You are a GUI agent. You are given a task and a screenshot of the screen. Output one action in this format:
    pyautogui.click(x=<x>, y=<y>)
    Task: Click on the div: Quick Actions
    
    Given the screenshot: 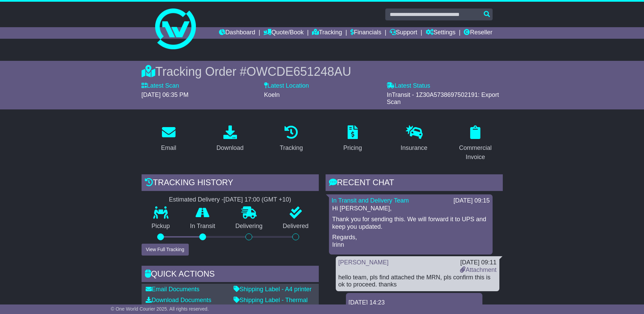 What is the action you would take?
    pyautogui.click(x=230, y=275)
    